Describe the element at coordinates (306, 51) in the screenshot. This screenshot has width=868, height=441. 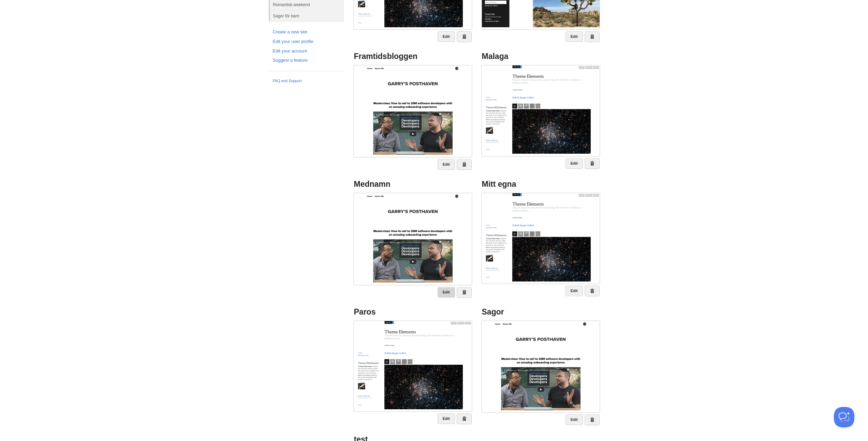
I see `a: Edit your account` at that location.